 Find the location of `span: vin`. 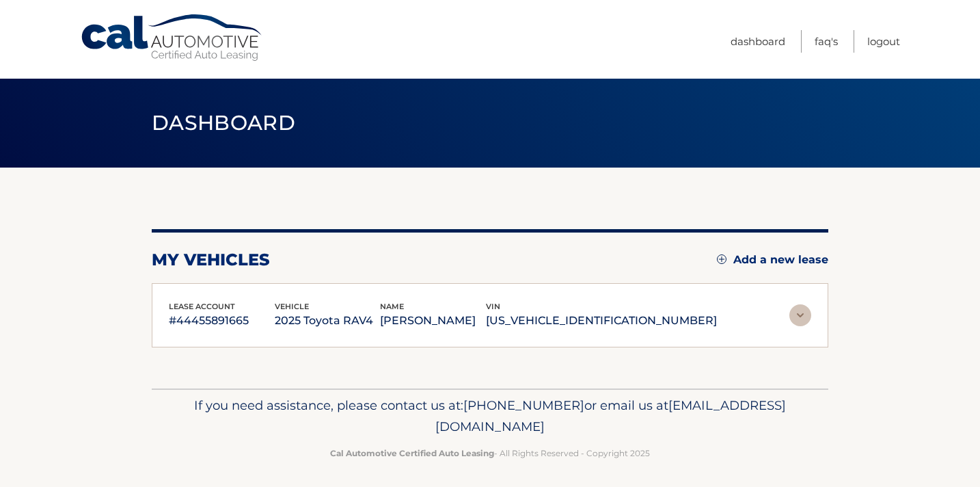

span: vin is located at coordinates (492, 307).